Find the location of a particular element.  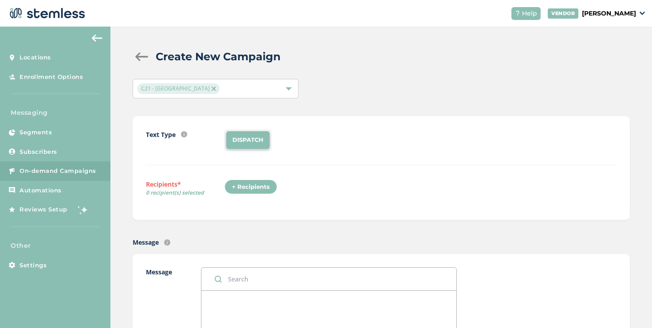

span: Enrollment Options is located at coordinates (51, 77).